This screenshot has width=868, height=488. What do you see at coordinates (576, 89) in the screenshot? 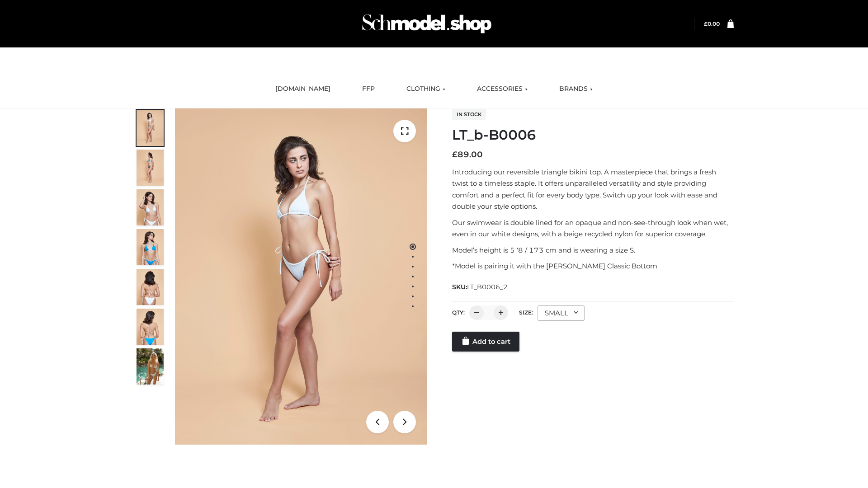
I see `a: BRANDS` at bounding box center [576, 89].